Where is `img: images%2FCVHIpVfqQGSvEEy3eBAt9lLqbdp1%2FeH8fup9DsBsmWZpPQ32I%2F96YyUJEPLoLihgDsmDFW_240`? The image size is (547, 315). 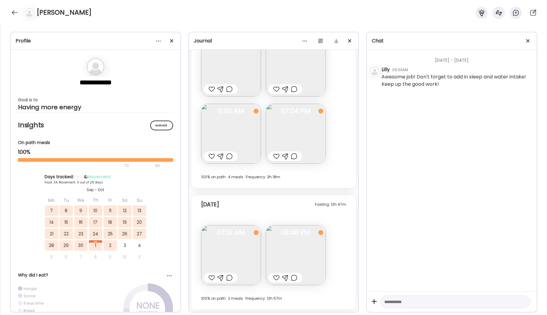
img: images%2FCVHIpVfqQGSvEEy3eBAt9lLqbdp1%2FeH8fup9DsBsmWZpPQ32I%2F96YyUJEPLoLihgDsmDFW_240 is located at coordinates (231, 67).